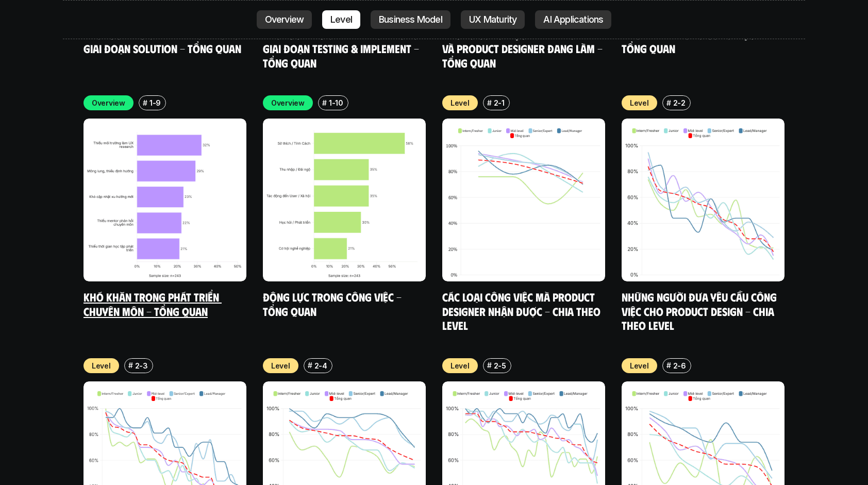  What do you see at coordinates (336, 102) in the screenshot?
I see `p: 1-10` at bounding box center [336, 102].